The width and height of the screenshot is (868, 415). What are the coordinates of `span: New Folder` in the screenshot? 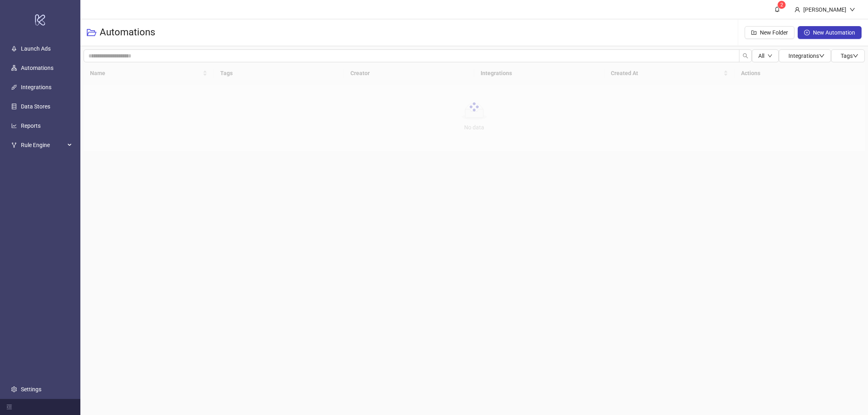 It's located at (774, 33).